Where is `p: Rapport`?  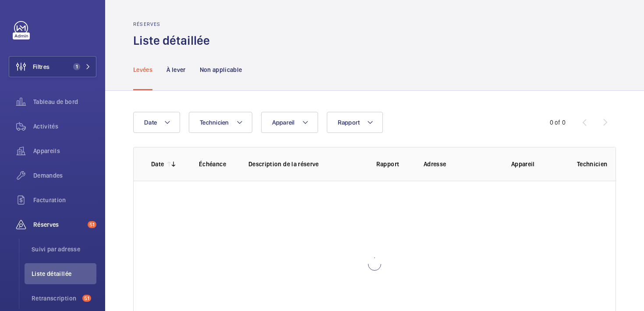 p: Rapport is located at coordinates (388, 164).